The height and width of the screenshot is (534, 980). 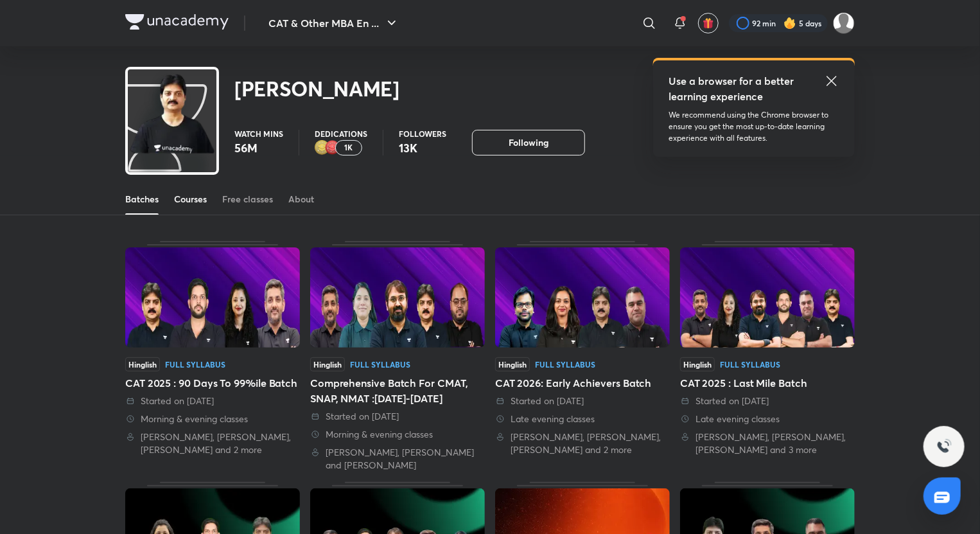 I want to click on div: Started on 13 Aug 2025, so click(x=583, y=401).